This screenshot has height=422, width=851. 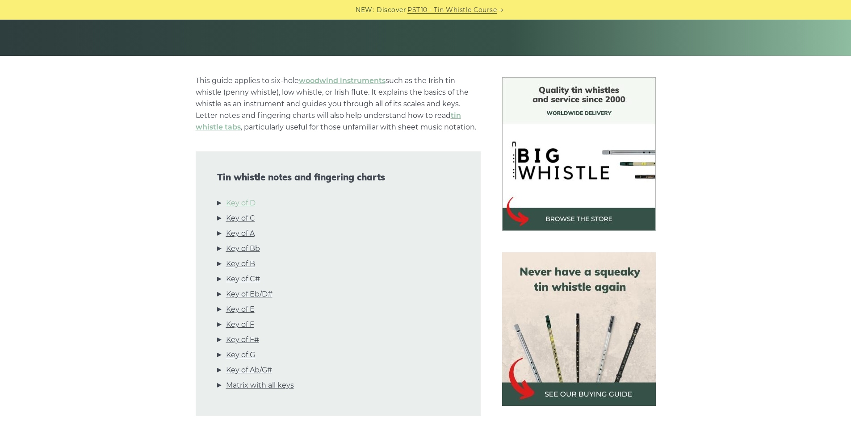 What do you see at coordinates (579, 154) in the screenshot?
I see `img: BigWhistle Tin Whistle Store` at bounding box center [579, 154].